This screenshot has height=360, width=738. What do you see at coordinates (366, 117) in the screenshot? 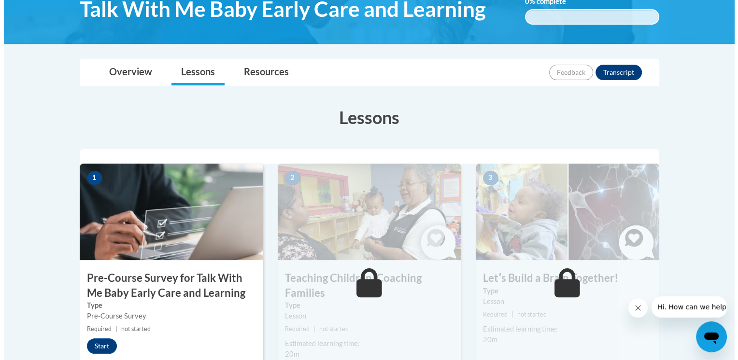
I see `h3: Lessons` at bounding box center [366, 117].